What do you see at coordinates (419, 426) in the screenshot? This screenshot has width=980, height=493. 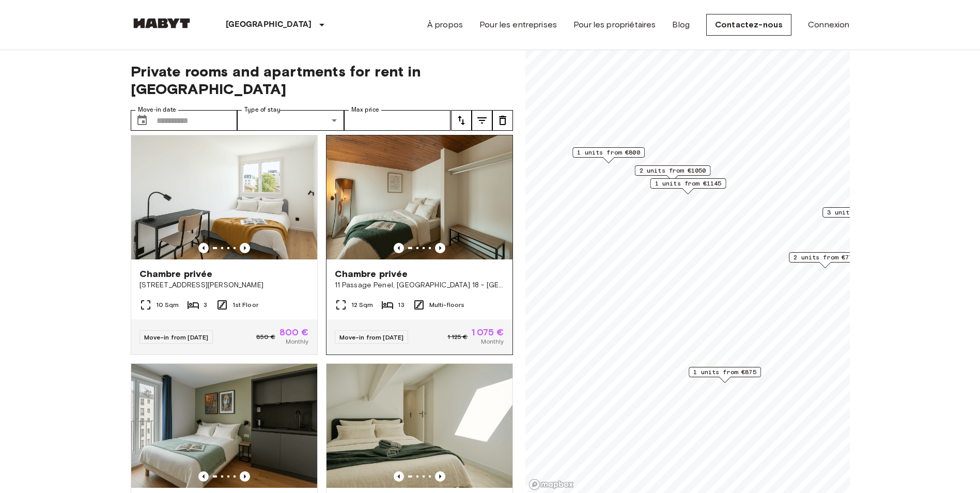 I see `img: Marketing picture of unit FR-18-010-019-001` at bounding box center [419, 426].